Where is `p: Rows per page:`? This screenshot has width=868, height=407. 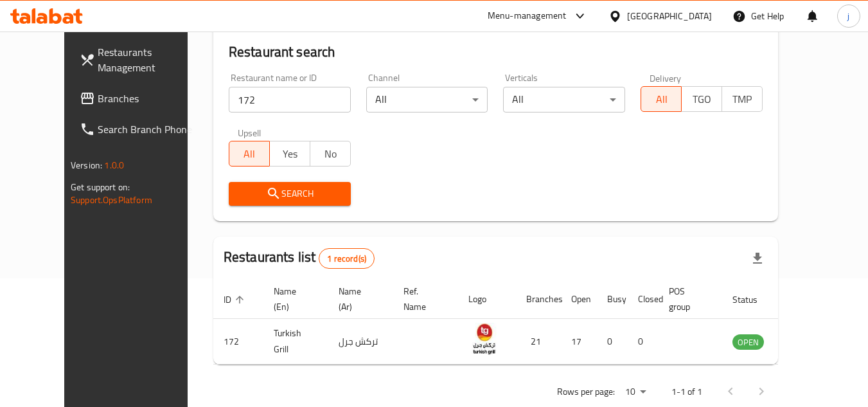
p: Rows per page: is located at coordinates (586, 392).